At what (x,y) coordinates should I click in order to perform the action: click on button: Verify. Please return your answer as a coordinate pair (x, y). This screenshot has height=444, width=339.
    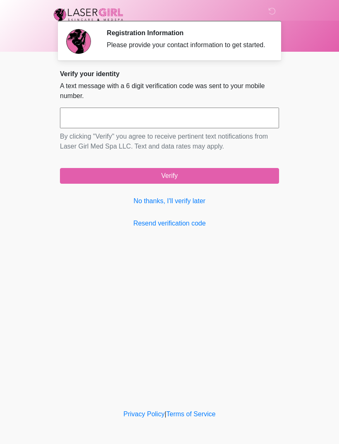
    Looking at the image, I should click on (170, 176).